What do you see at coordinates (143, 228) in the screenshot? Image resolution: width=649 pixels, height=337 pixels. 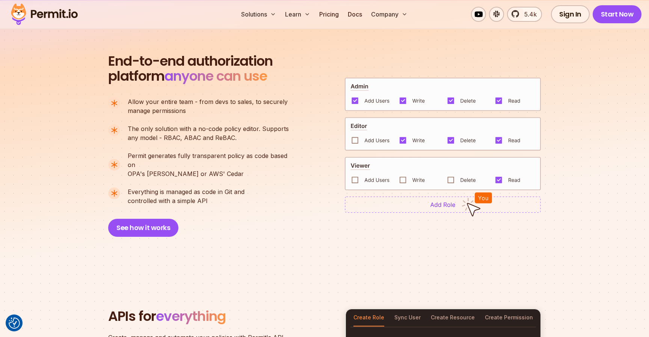 I see `button: See how it works` at bounding box center [143, 228].